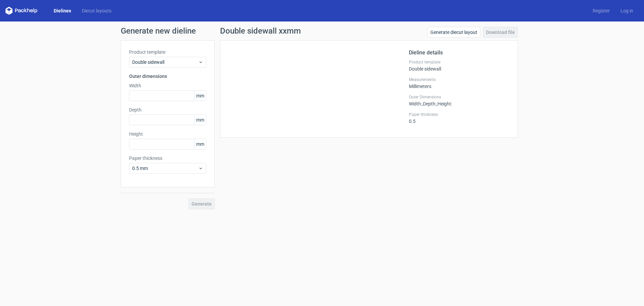 Image resolution: width=644 pixels, height=306 pixels. I want to click on label: Width, so click(168, 86).